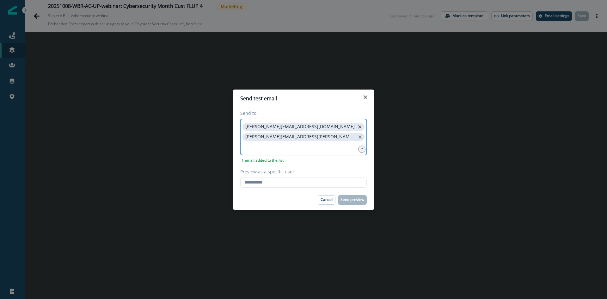 The width and height of the screenshot is (607, 299). What do you see at coordinates (327, 200) in the screenshot?
I see `p: Cancel` at bounding box center [327, 200].